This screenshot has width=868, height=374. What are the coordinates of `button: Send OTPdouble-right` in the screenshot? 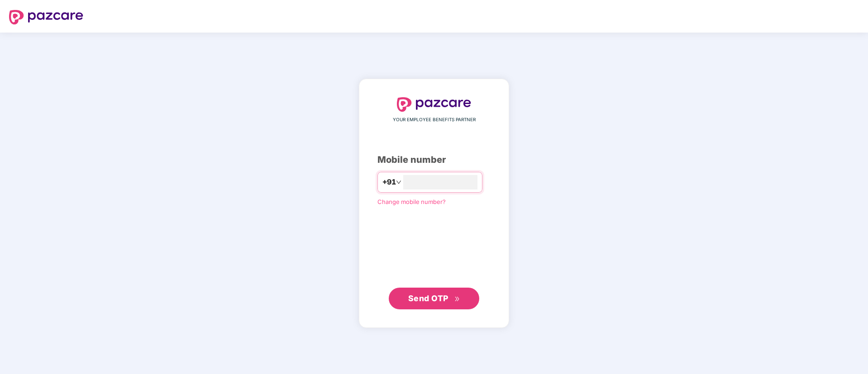 It's located at (434, 298).